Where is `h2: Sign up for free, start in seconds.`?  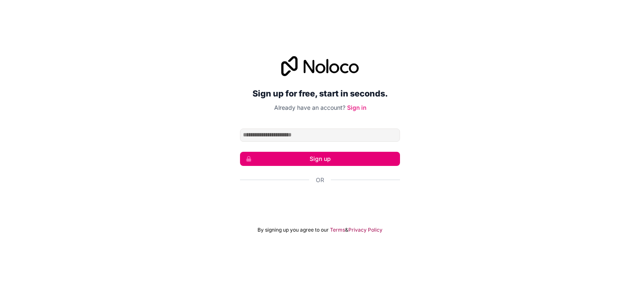
h2: Sign up for free, start in seconds. is located at coordinates (320, 94).